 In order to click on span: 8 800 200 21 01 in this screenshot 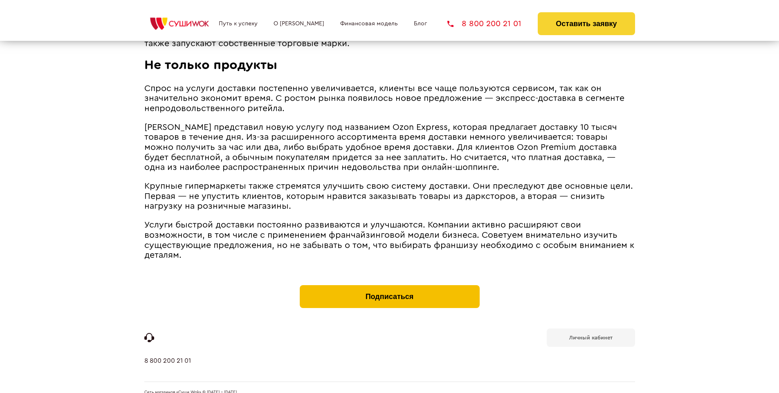, I will do `click(492, 24)`.